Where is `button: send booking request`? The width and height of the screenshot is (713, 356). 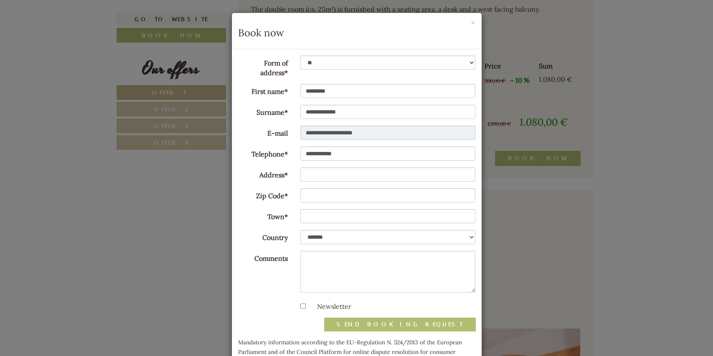 button: send booking request is located at coordinates (399, 324).